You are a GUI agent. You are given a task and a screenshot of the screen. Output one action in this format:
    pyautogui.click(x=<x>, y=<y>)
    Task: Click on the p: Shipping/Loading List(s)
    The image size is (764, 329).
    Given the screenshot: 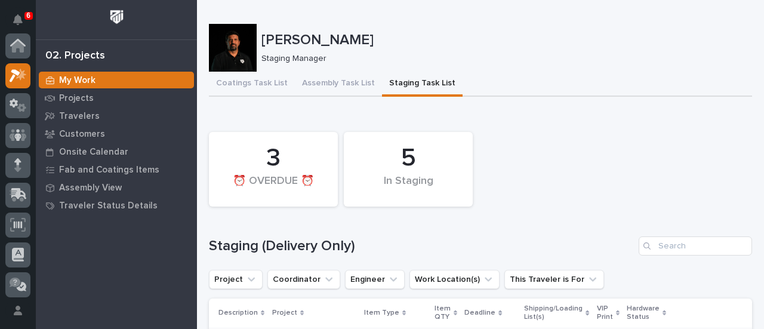 What is the action you would take?
    pyautogui.click(x=553, y=313)
    